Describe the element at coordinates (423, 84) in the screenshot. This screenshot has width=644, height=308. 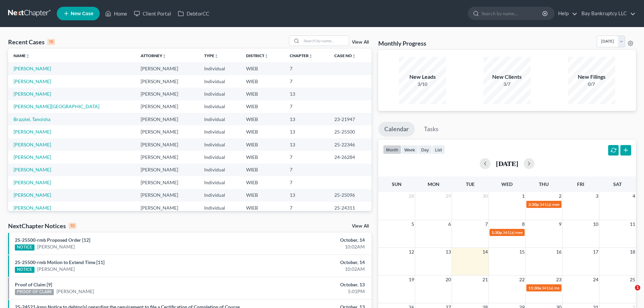
I see `div: 3/10` at that location.